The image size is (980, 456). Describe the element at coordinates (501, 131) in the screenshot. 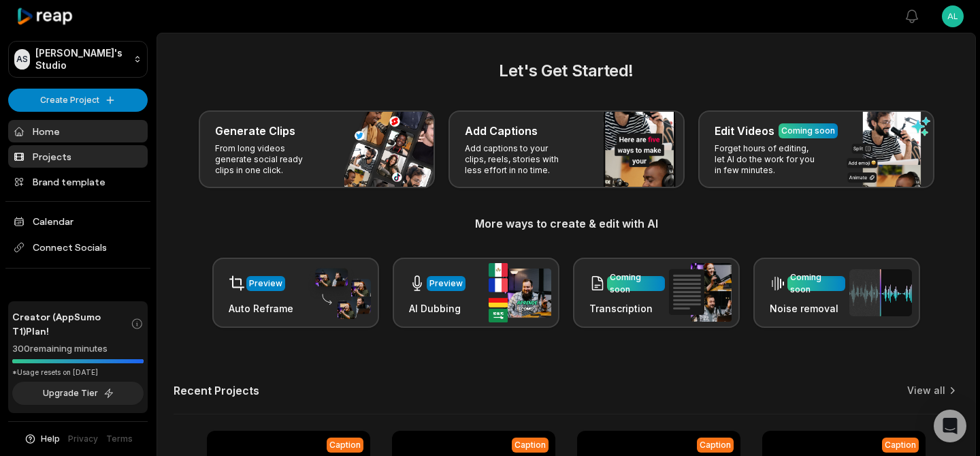

I see `h3: Add Captions` at that location.